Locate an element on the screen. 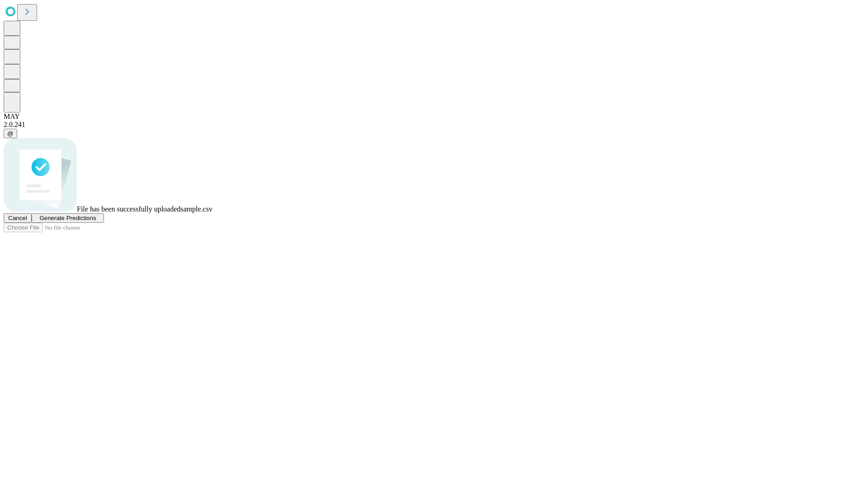  span: sample.csv is located at coordinates (196, 209).